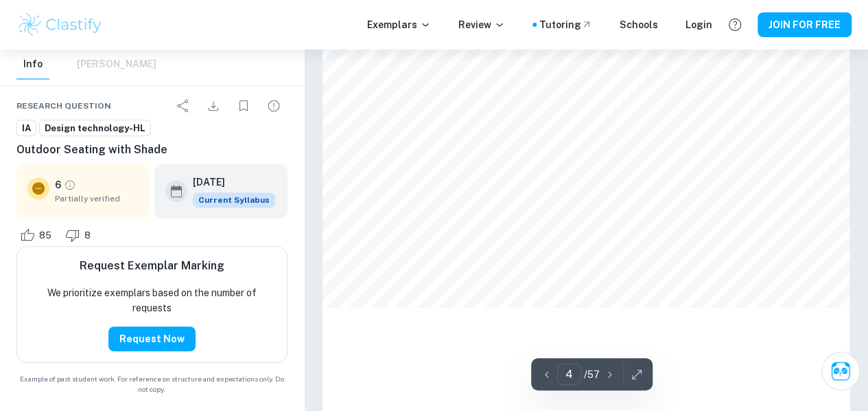 This screenshot has width=868, height=411. What do you see at coordinates (639, 25) in the screenshot?
I see `div: Schools` at bounding box center [639, 25].